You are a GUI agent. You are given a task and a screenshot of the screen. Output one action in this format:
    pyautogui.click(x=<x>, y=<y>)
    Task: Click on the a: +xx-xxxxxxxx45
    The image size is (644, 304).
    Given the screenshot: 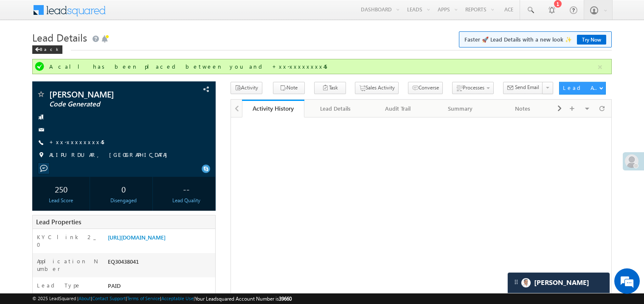 What is the action you would take?
    pyautogui.click(x=77, y=142)
    